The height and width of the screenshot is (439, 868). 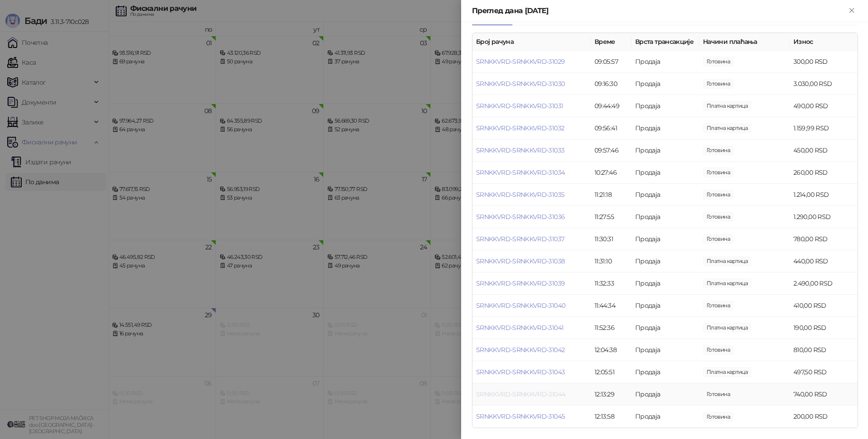 What do you see at coordinates (824, 195) in the screenshot?
I see `td: 1.214,00 RSD` at bounding box center [824, 195].